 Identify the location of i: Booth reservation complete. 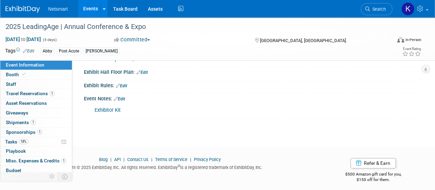
(24, 74).